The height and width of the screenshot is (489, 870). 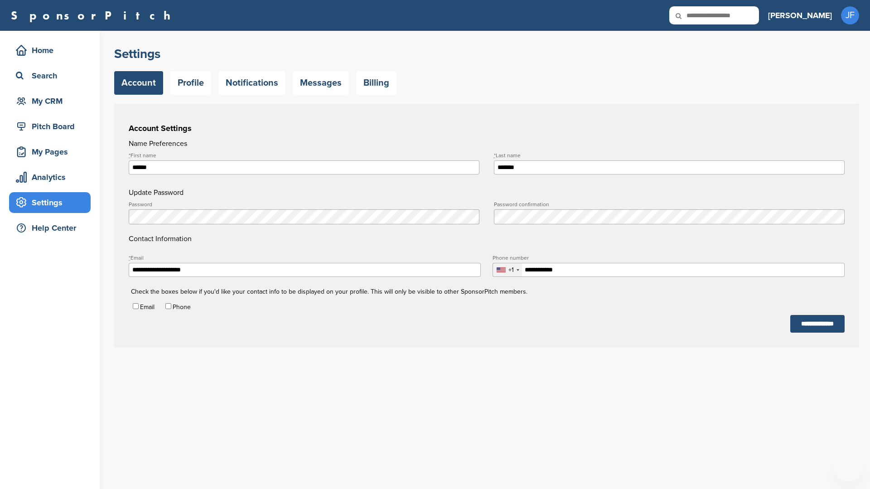 What do you see at coordinates (50, 76) in the screenshot?
I see `a: Search` at bounding box center [50, 76].